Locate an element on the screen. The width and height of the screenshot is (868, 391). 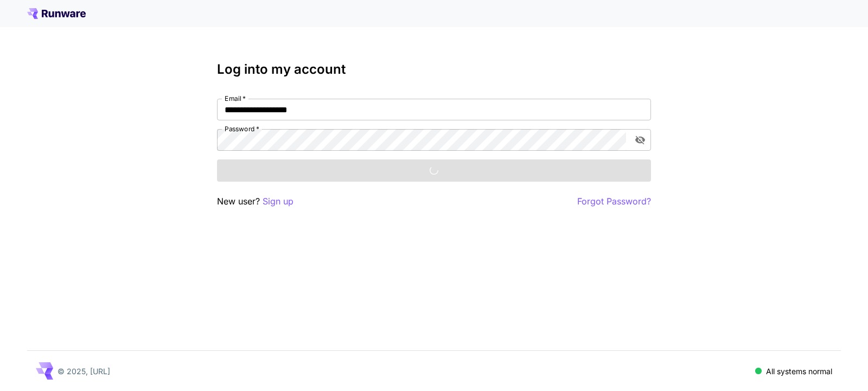
label: Password is located at coordinates (242, 128).